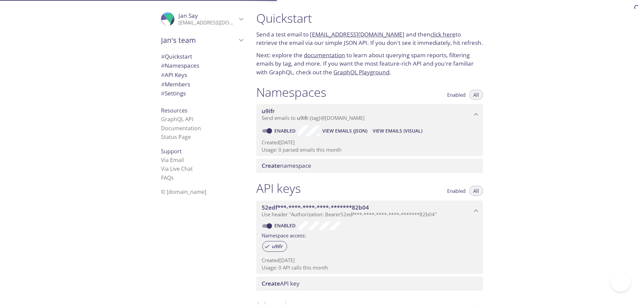  I want to click on span: View Emails (Visual), so click(397, 131).